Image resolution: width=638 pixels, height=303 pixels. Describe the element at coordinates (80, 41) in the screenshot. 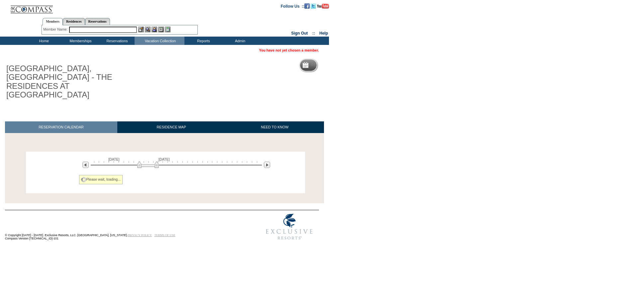

I see `td: Memberships` at that location.